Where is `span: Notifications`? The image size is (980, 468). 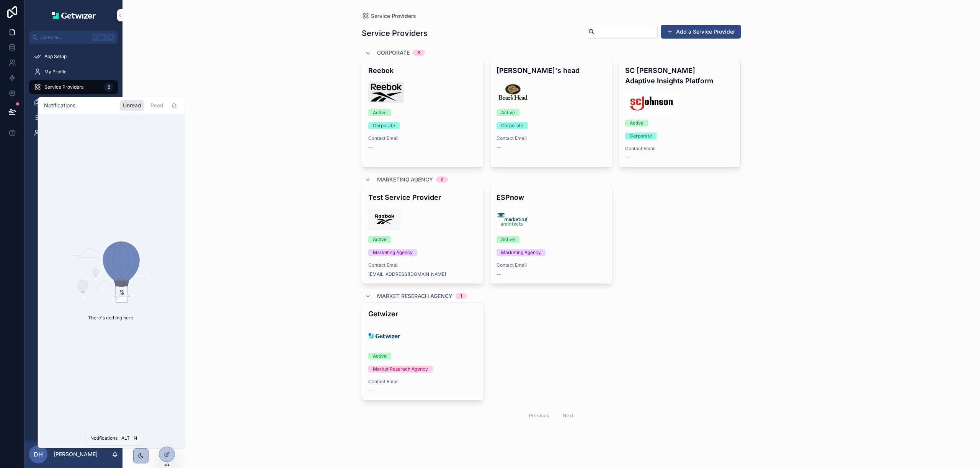
span: Notifications is located at coordinates (103, 439).